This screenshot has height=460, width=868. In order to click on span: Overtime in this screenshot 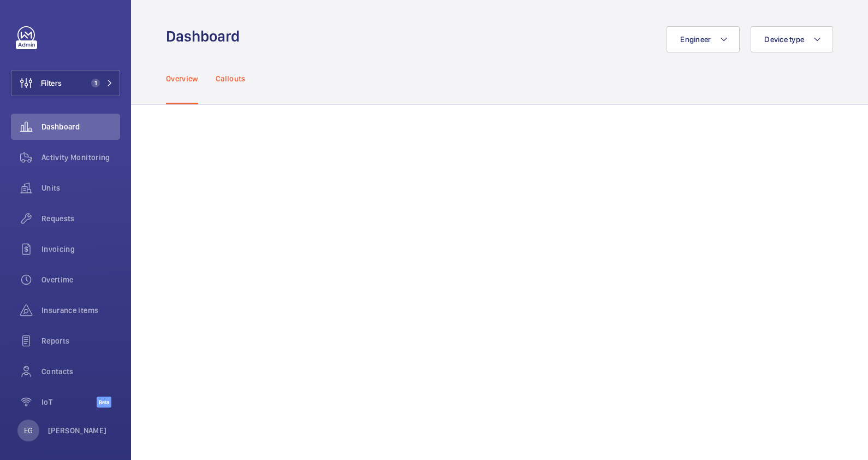, I will do `click(81, 280)`.